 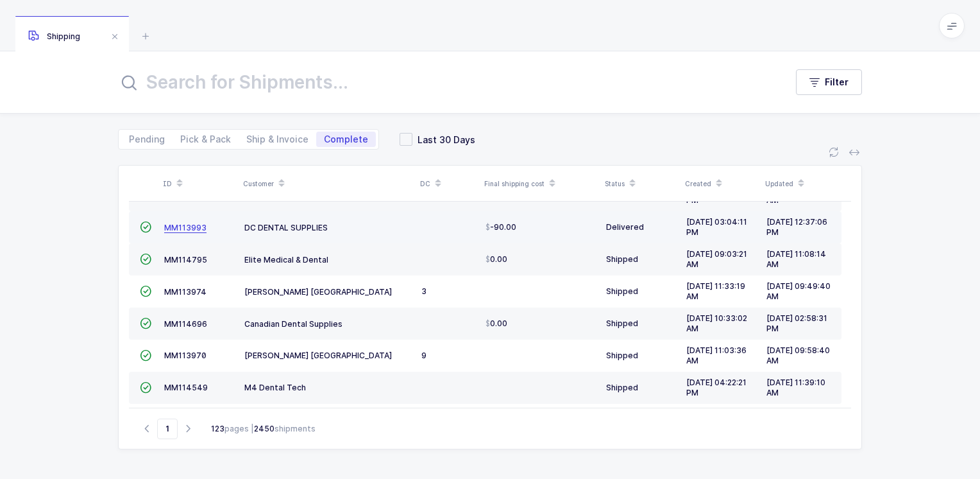 What do you see at coordinates (424, 355) in the screenshot?
I see `span: 9` at bounding box center [424, 355].